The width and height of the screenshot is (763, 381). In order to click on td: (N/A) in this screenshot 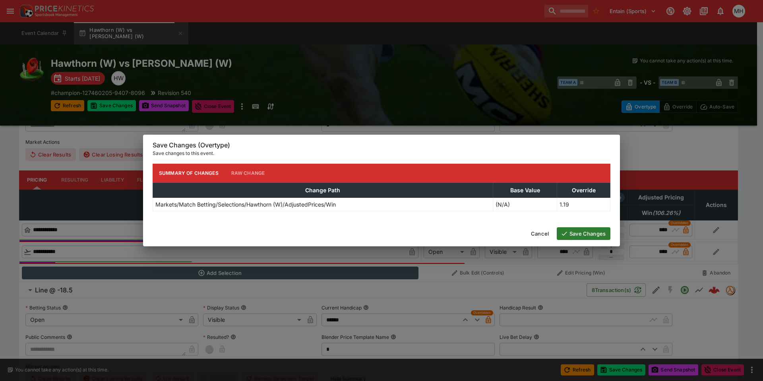, I will do `click(524, 204)`.